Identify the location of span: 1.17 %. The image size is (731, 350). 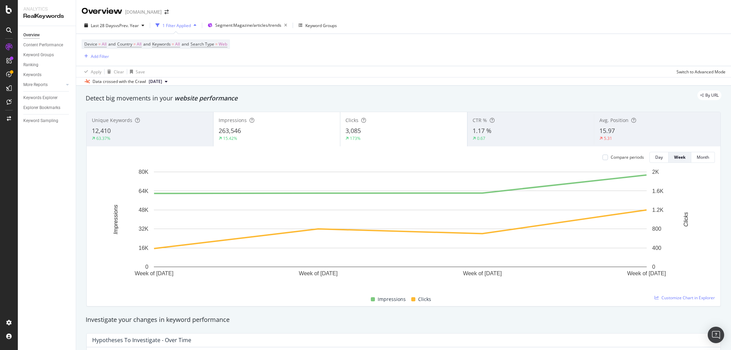
(482, 131).